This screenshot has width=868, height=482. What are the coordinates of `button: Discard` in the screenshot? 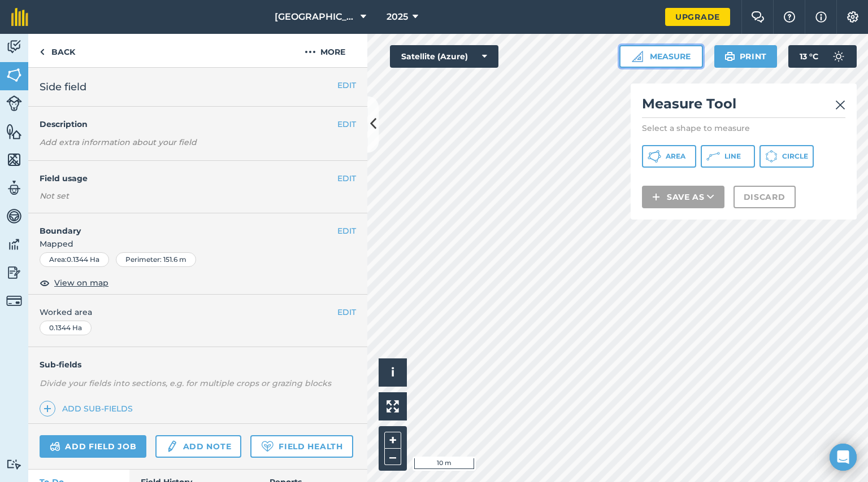 It's located at (764, 197).